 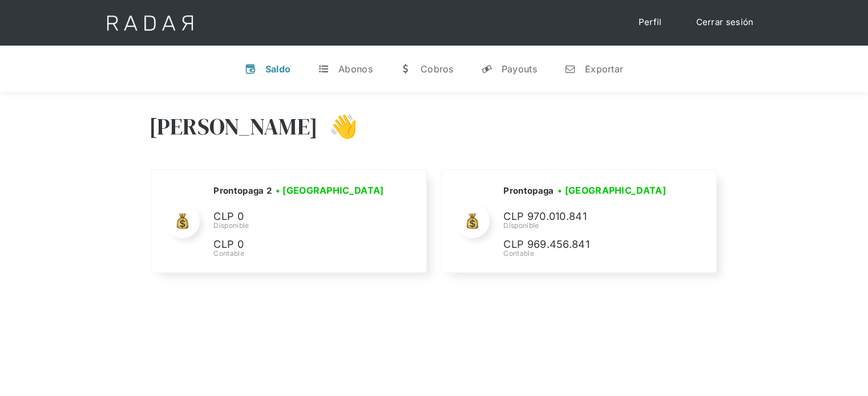 I want to click on div: Exportar, so click(x=603, y=69).